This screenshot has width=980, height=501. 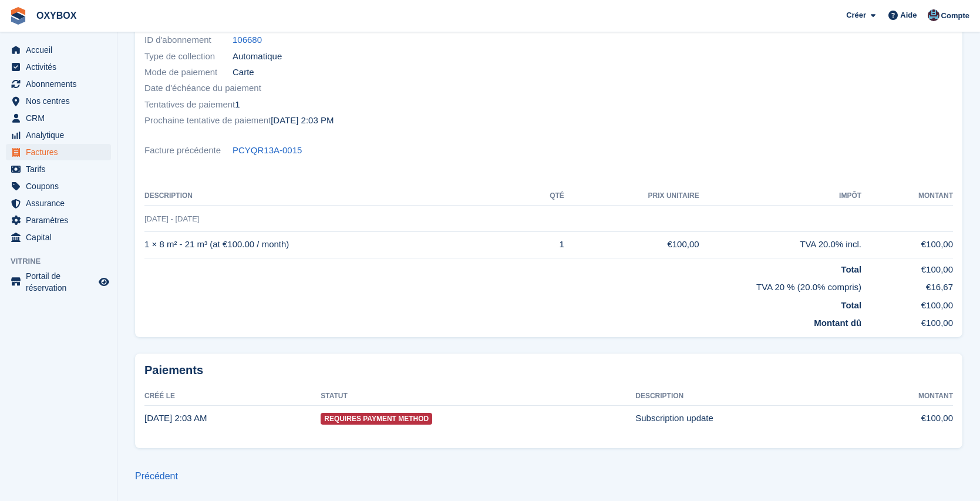 What do you see at coordinates (188, 40) in the screenshot?
I see `span: ID d'abonnement` at bounding box center [188, 40].